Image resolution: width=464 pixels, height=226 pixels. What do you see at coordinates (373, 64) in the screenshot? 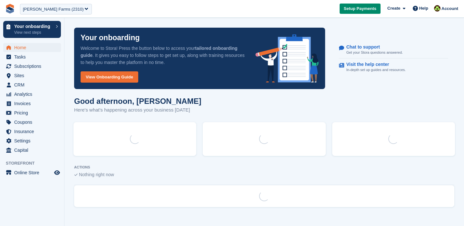
I see `p: Visit the help center` at bounding box center [373, 64].